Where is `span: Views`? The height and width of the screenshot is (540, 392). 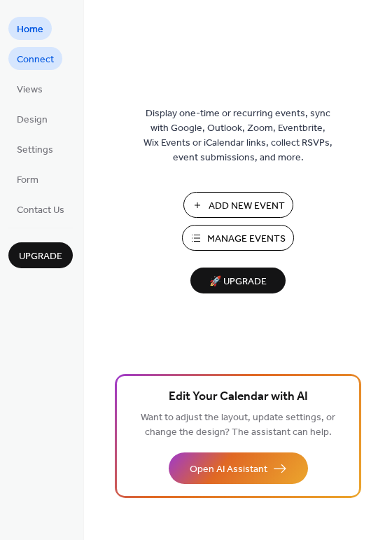 span: Views is located at coordinates (29, 90).